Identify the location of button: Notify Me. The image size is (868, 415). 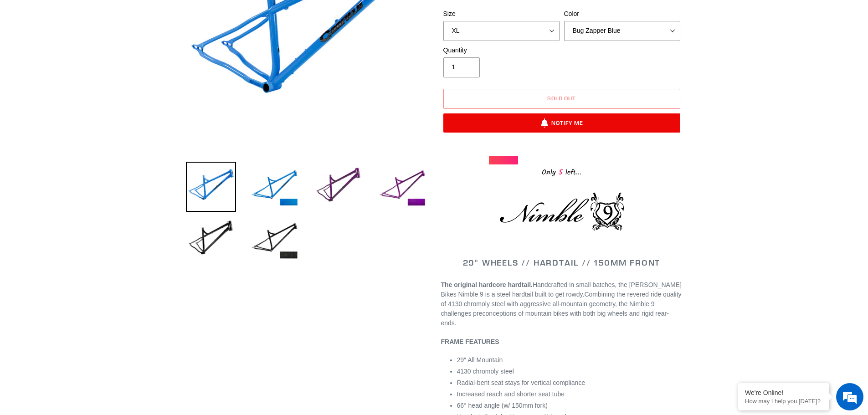
(562, 123).